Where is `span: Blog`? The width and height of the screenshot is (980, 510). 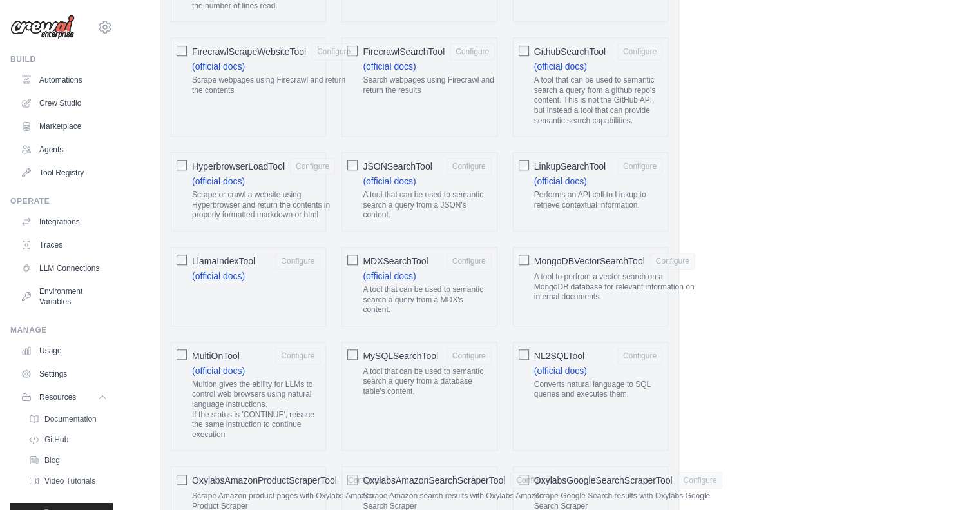 span: Blog is located at coordinates (52, 461).